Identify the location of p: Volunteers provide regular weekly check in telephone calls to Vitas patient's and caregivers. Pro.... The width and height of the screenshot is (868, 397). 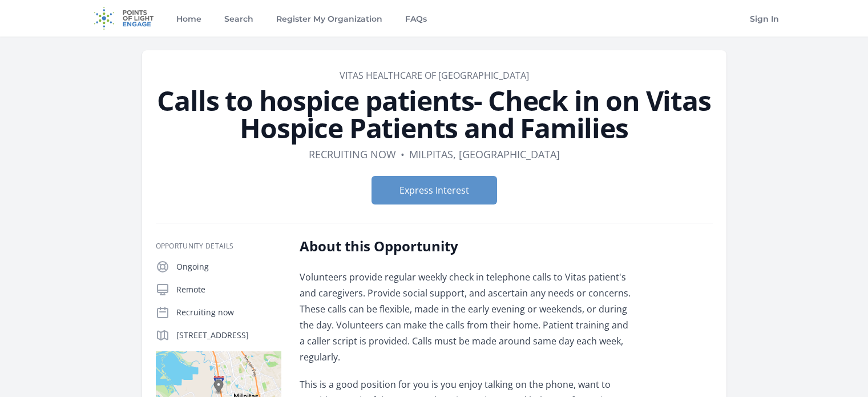
(467, 317).